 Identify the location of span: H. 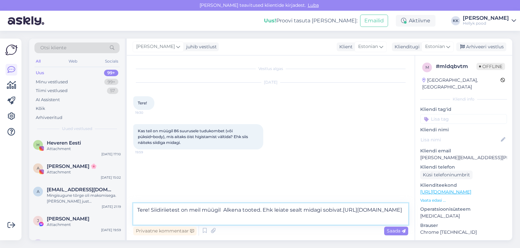
(38, 145).